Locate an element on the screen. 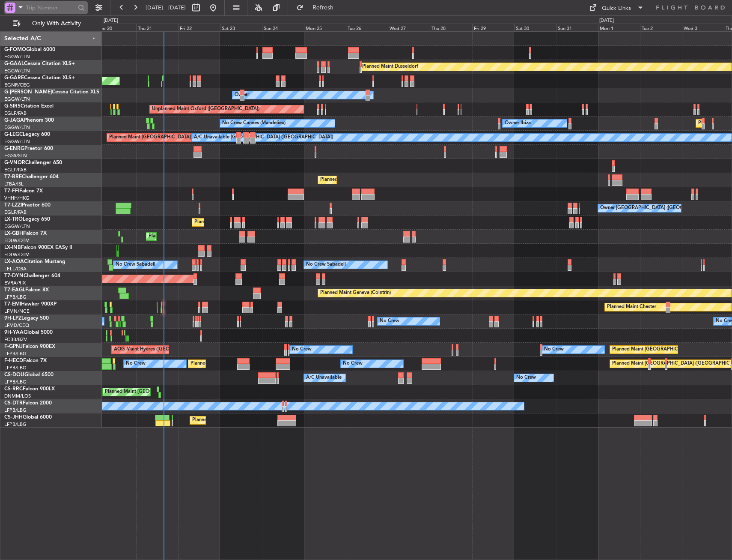 The width and height of the screenshot is (732, 560). div: Planned Maint Dusseldorf is located at coordinates (390, 67).